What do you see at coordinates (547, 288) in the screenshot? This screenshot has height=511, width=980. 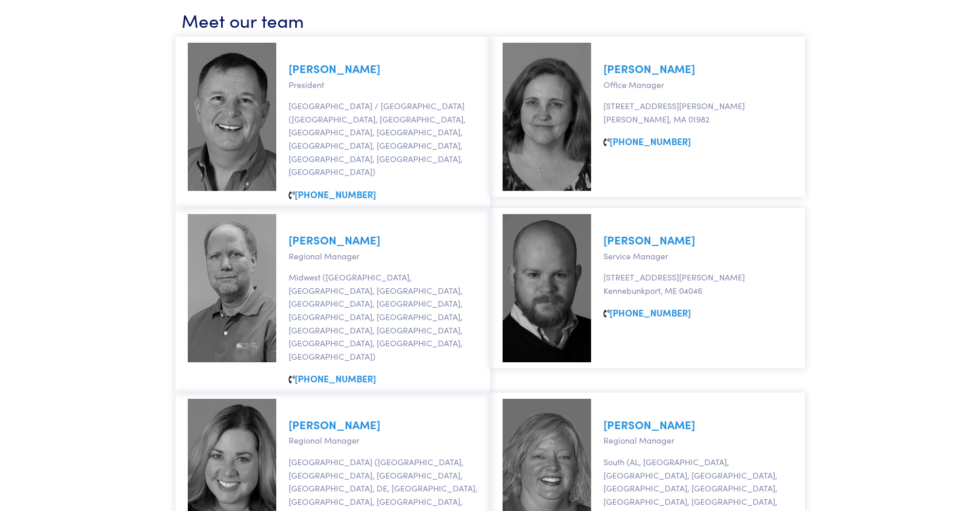 I see `img: ben-senning.jpg` at bounding box center [547, 288].